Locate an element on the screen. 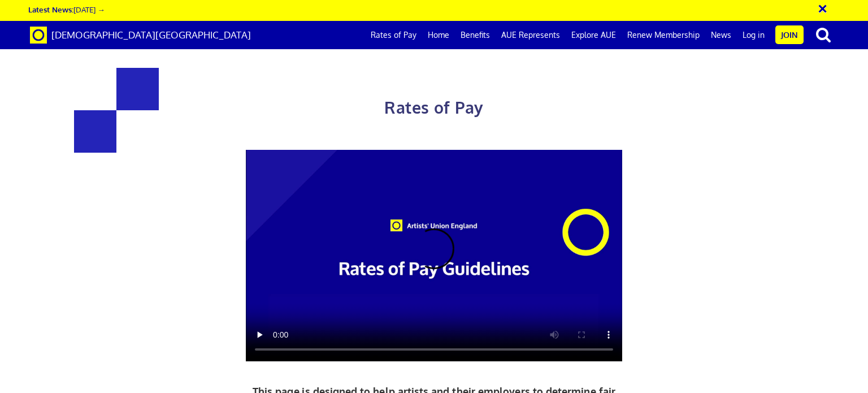 Image resolution: width=868 pixels, height=393 pixels. a: Explore AUE is located at coordinates (594, 35).